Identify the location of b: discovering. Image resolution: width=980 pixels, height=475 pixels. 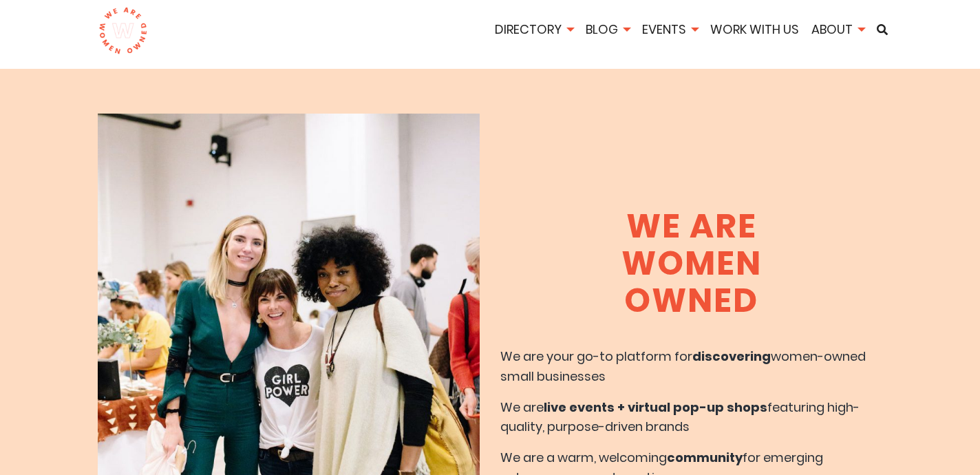
(731, 355).